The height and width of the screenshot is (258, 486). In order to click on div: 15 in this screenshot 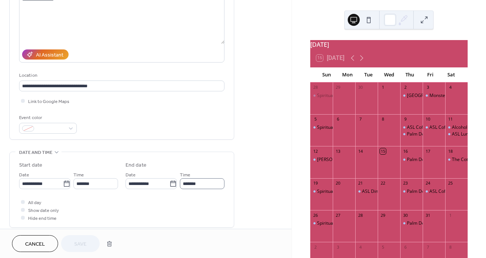, I will do `click(382, 151)`.